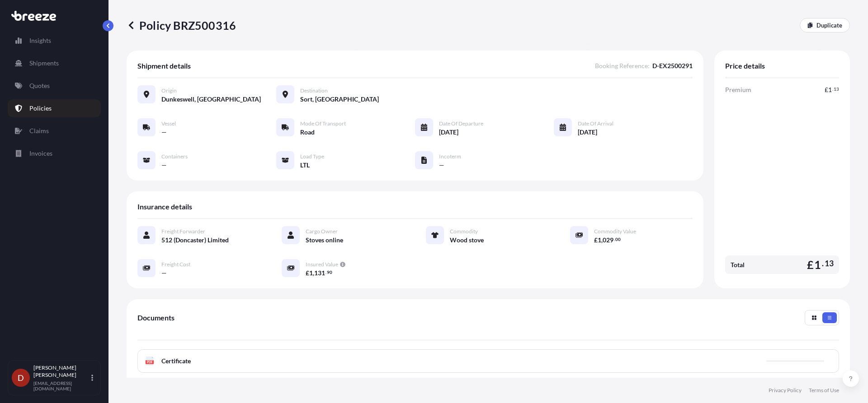 Image resolution: width=868 pixels, height=403 pixels. What do you see at coordinates (615, 232) in the screenshot?
I see `span: Commodity Value` at bounding box center [615, 232].